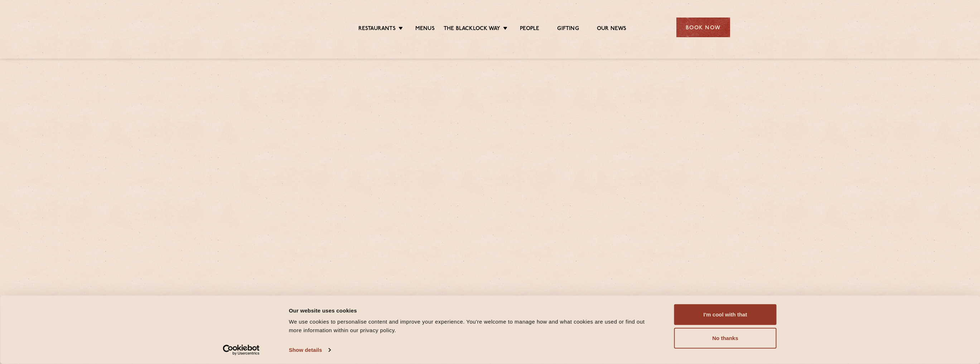  Describe the element at coordinates (530, 30) in the screenshot. I see `a: People` at that location.